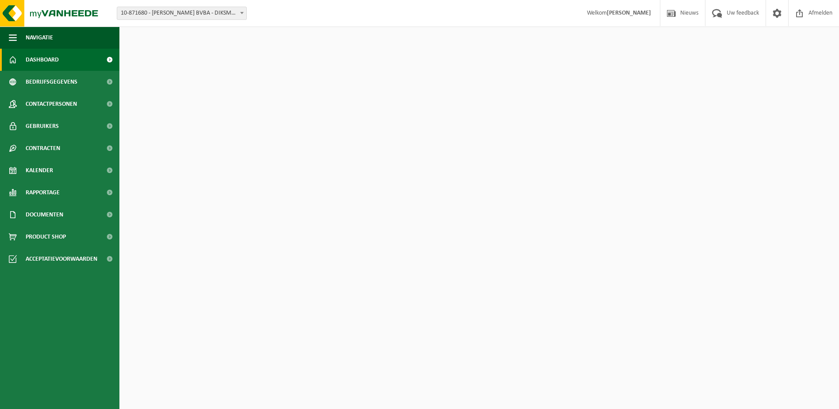 This screenshot has height=409, width=839. I want to click on span: Rapportage, so click(42, 192).